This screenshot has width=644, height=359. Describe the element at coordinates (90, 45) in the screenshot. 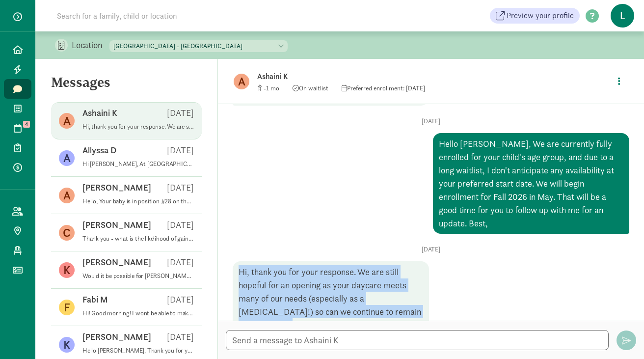

I see `p: Location` at that location.